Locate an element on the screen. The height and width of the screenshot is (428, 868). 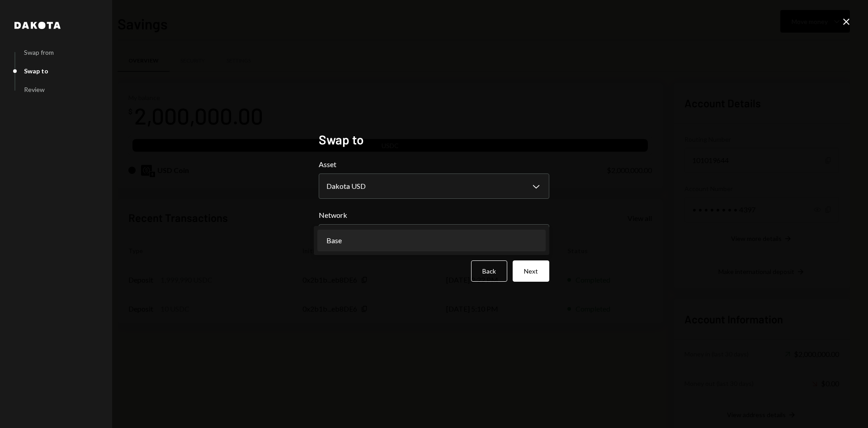
button: Asset is located at coordinates (434, 186).